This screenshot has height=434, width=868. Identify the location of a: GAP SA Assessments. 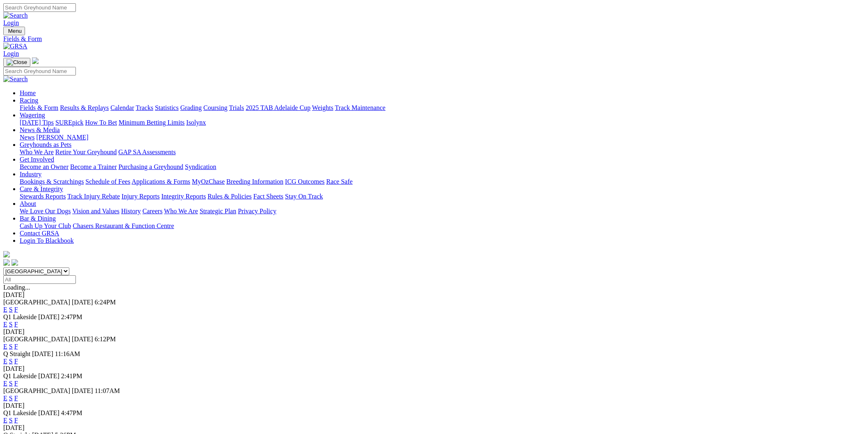
(147, 152).